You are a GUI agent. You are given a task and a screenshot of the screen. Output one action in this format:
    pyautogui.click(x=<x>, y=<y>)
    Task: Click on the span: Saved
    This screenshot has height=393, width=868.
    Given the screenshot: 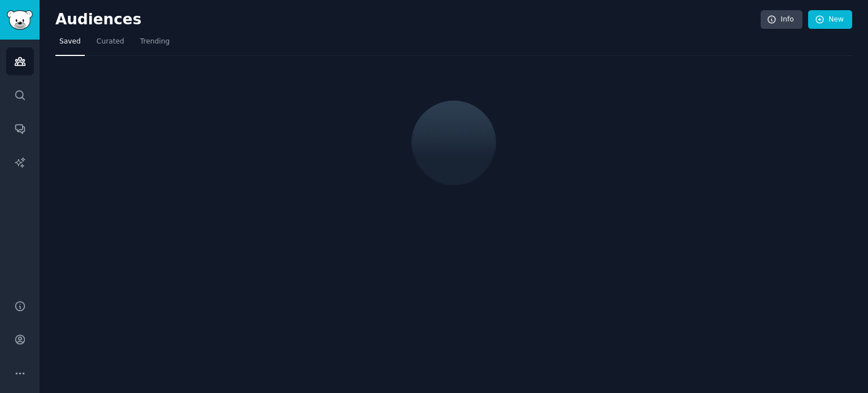 What is the action you would take?
    pyautogui.click(x=70, y=42)
    